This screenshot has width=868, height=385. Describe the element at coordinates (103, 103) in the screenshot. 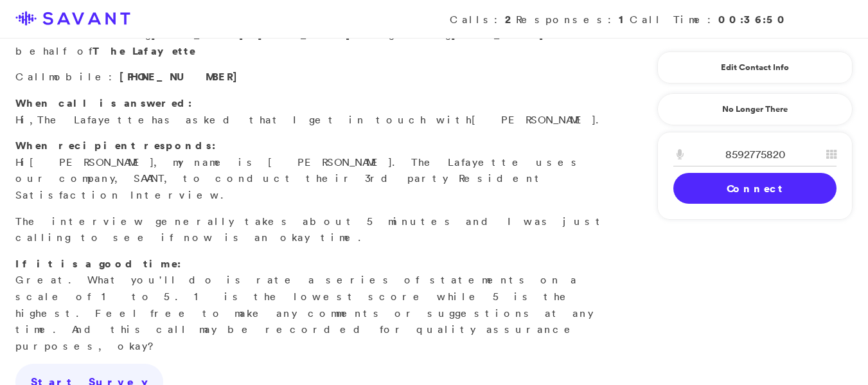

I see `strong: When call is answered:` at that location.